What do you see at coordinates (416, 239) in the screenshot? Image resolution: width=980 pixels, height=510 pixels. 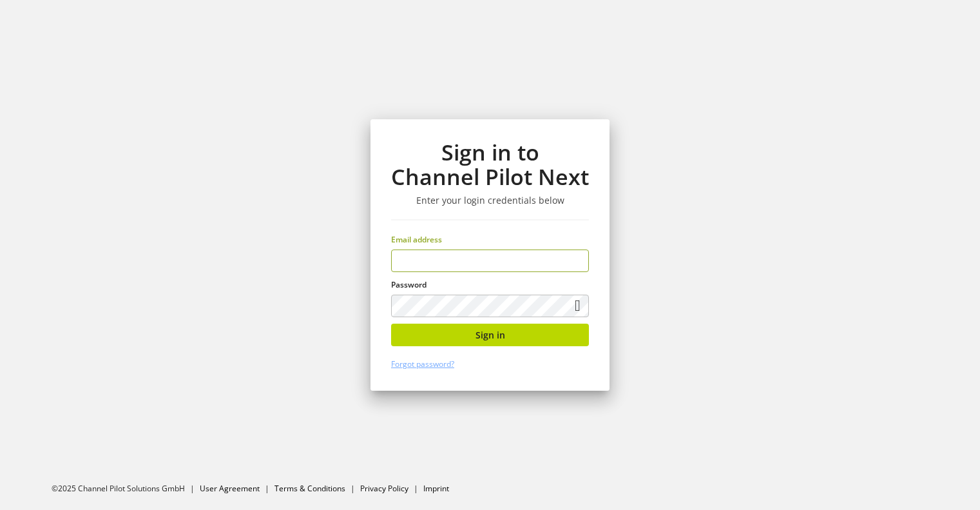 I see `span: Email address` at bounding box center [416, 239].